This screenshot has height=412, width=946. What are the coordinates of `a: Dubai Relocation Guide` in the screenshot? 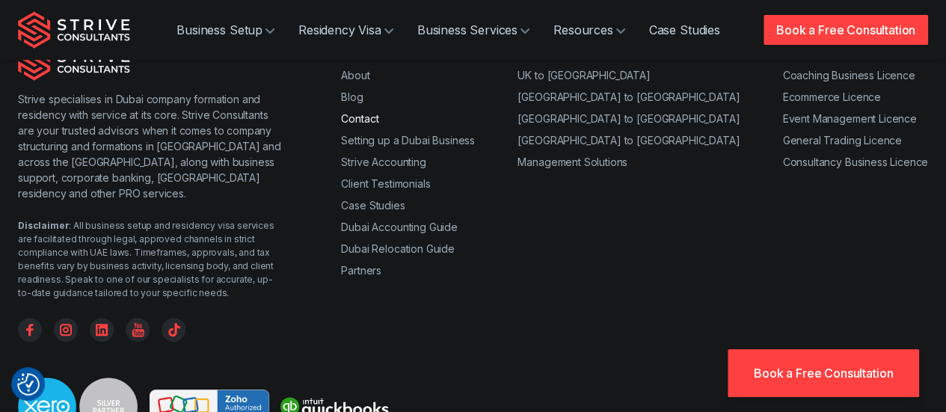 It's located at (397, 248).